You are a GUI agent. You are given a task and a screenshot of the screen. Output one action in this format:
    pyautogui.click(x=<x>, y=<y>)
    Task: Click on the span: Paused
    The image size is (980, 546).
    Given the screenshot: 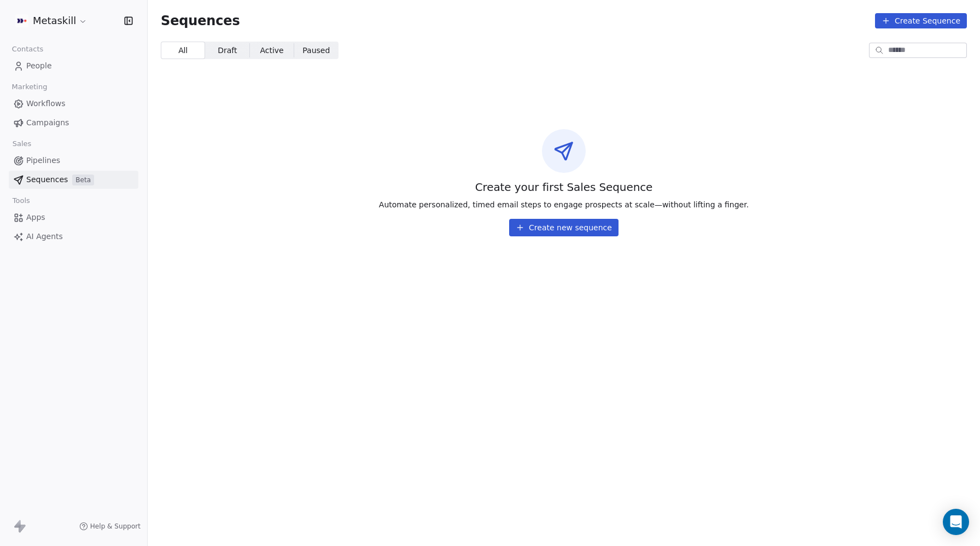 What is the action you would take?
    pyautogui.click(x=316, y=50)
    